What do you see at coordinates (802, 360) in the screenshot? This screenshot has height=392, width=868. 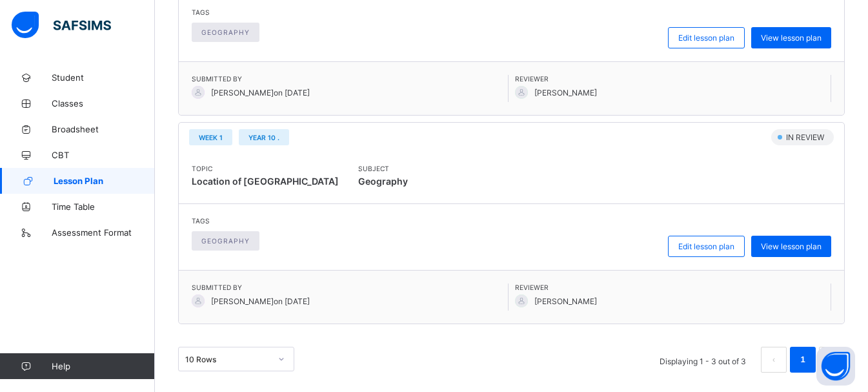 I see `a: 1` at bounding box center [802, 360].